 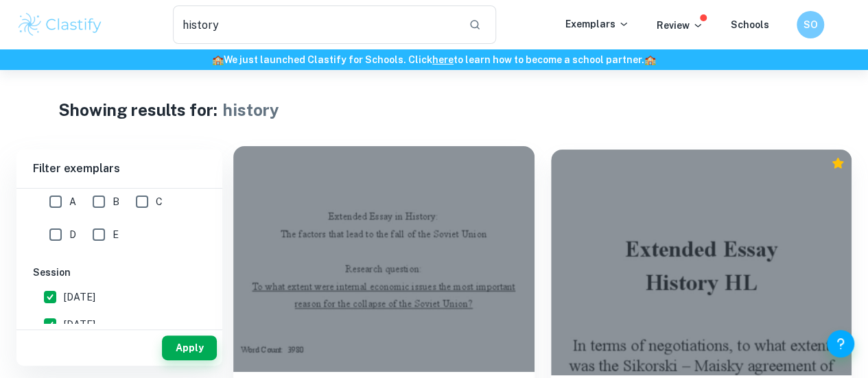 What do you see at coordinates (442, 60) in the screenshot?
I see `a: here` at bounding box center [442, 60].